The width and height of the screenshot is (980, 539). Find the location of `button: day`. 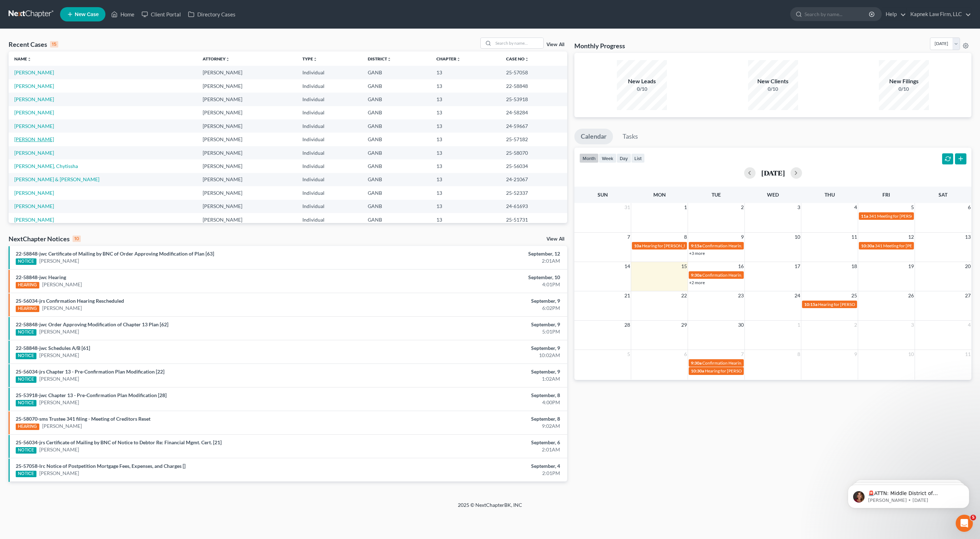

button: day is located at coordinates (624, 158).